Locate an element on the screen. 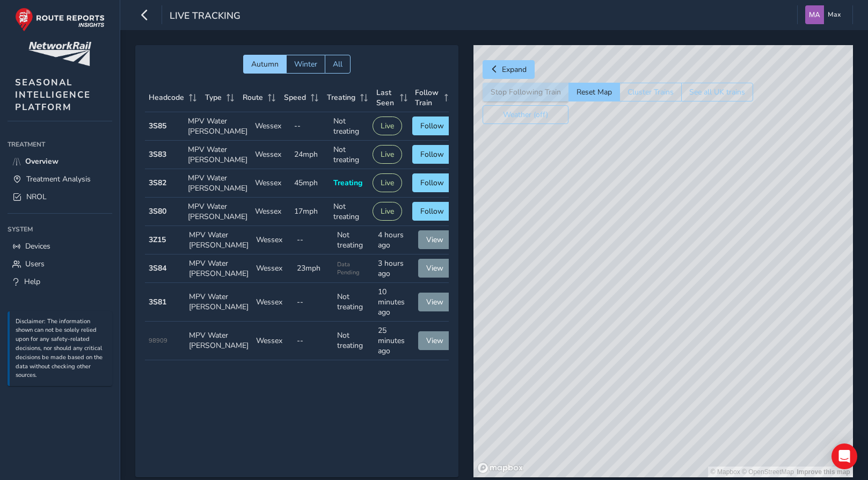  button: All is located at coordinates (338, 64).